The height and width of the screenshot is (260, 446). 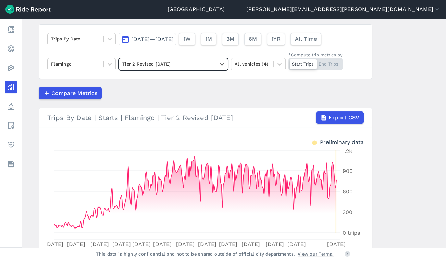 I want to click on tspan: 0 trips, so click(x=351, y=232).